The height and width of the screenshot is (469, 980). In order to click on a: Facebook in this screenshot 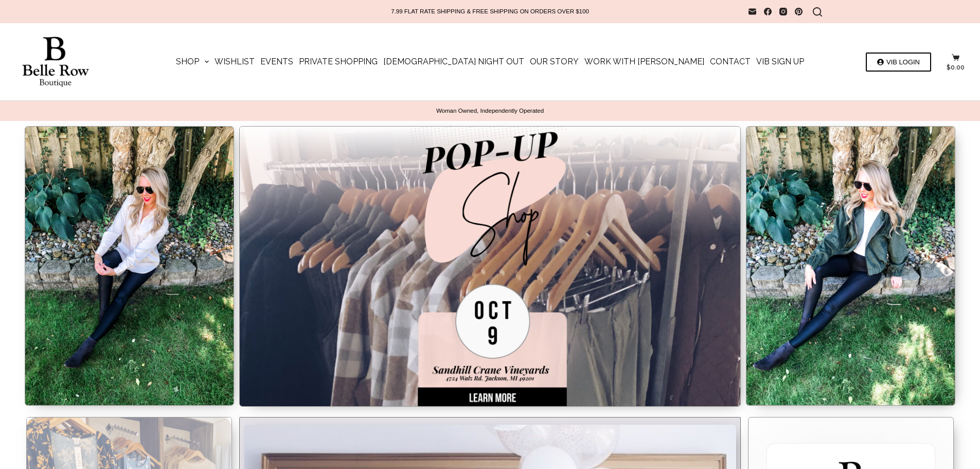, I will do `click(768, 12)`.